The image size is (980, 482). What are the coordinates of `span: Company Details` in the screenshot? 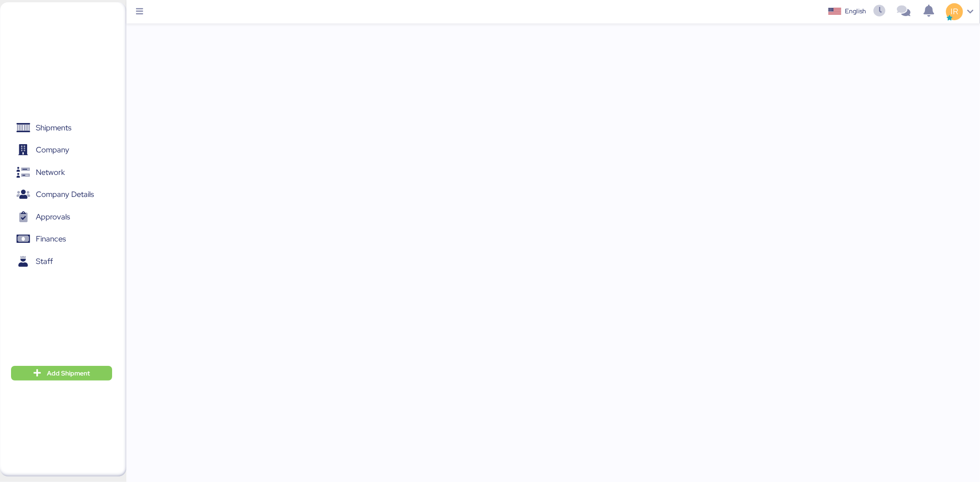 It's located at (65, 194).